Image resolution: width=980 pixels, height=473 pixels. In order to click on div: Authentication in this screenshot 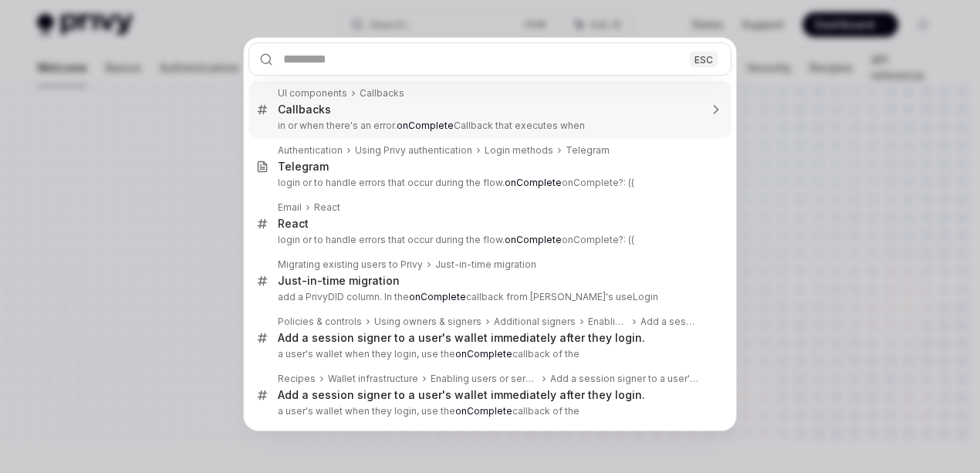, I will do `click(310, 151)`.